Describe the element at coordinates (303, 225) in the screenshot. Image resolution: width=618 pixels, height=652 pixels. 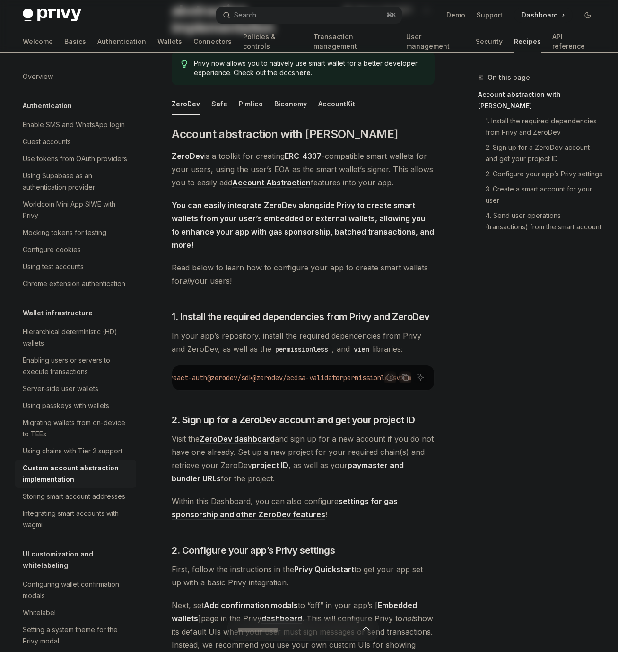
I see `strong: You can easily integrate ZeroDev alongside Privy to create smart wallets from your user’s embedde...` at that location.